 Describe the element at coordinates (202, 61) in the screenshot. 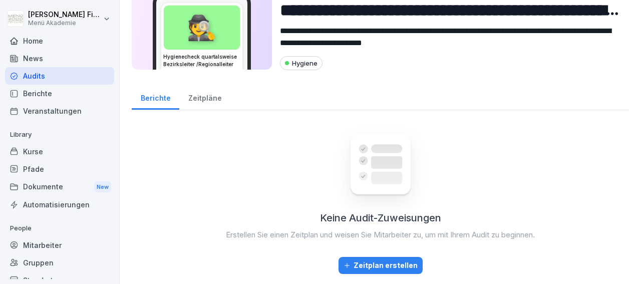

I see `h3: Hygienecheck quartalsweise Bezirksleiter /Regionalleiter` at that location.